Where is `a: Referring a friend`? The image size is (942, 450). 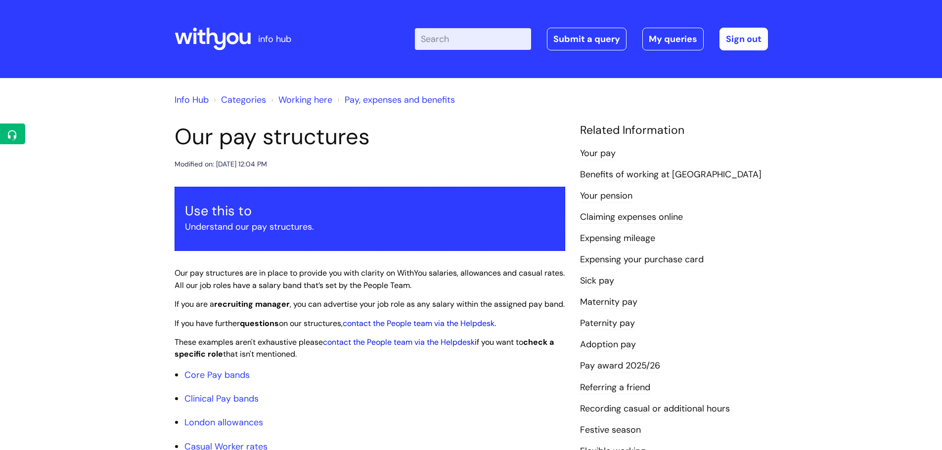 a: Referring a friend is located at coordinates (615, 388).